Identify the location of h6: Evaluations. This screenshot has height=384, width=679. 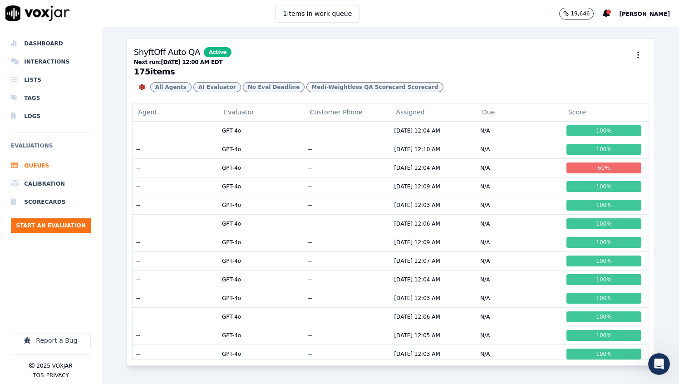
(51, 148).